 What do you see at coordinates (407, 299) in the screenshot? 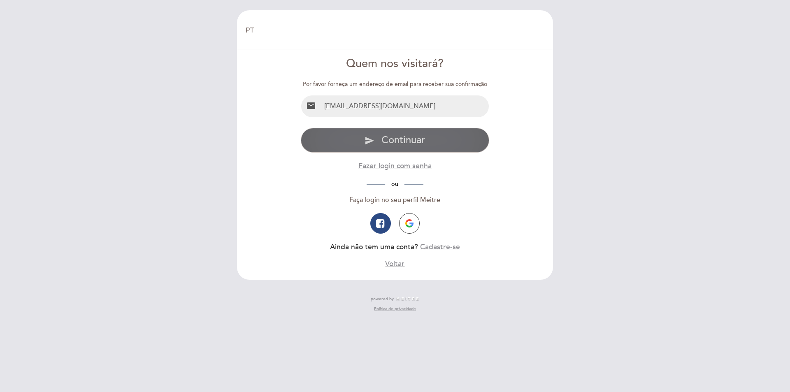
I see `img: MEITRE` at bounding box center [407, 299].